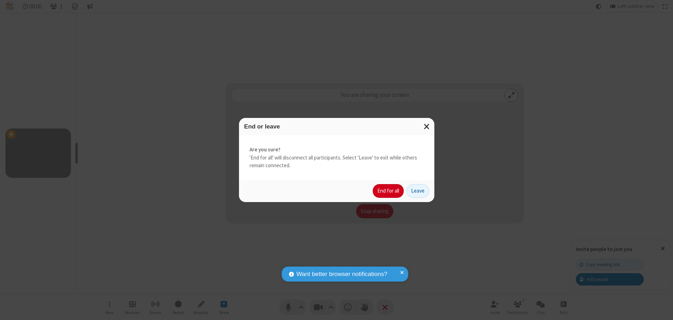 The height and width of the screenshot is (320, 673). What do you see at coordinates (342, 274) in the screenshot?
I see `span: Want better browser notifications?` at bounding box center [342, 274].